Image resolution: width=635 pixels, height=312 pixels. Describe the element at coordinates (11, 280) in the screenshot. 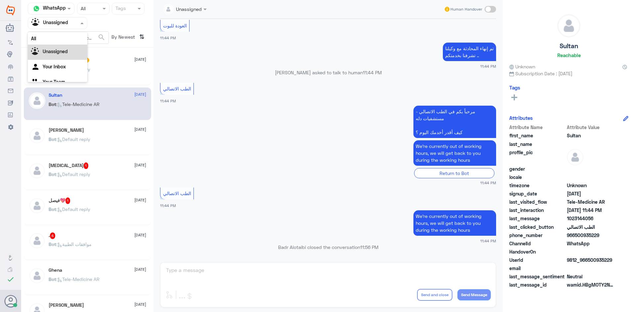

I see `i: check` at that location.